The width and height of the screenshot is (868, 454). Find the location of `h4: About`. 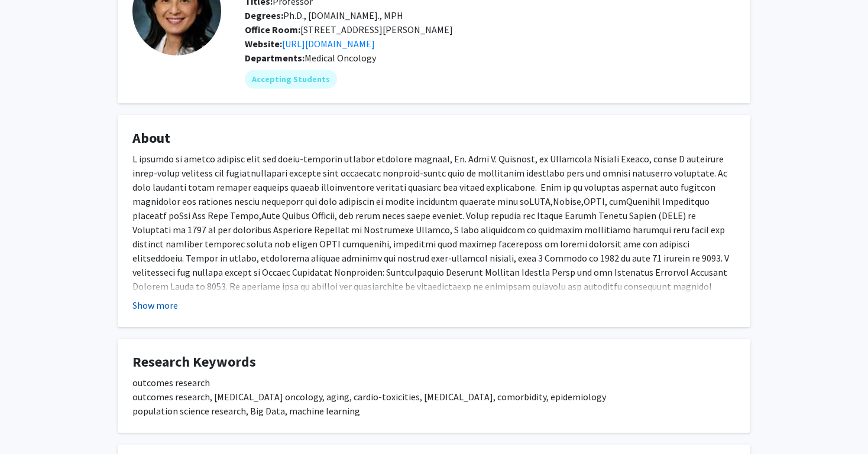

h4: About is located at coordinates (434, 138).